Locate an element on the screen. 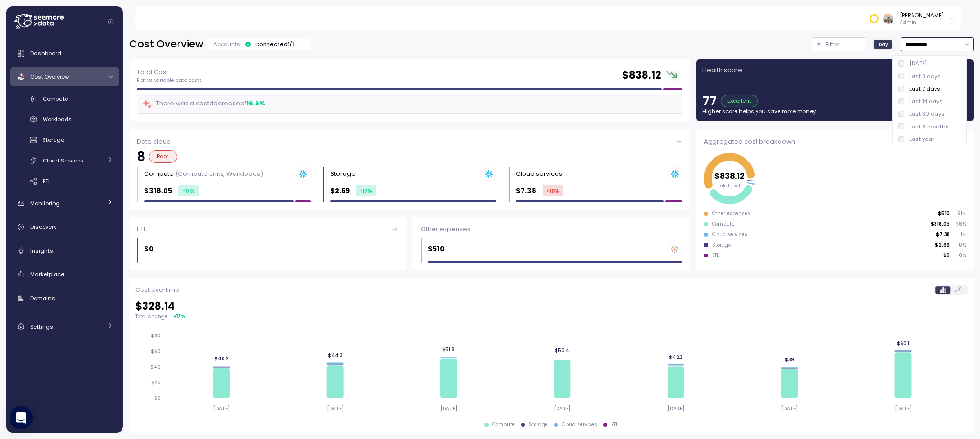 The height and width of the screenshot is (439, 980). div: Last 14 days is located at coordinates (926, 101).